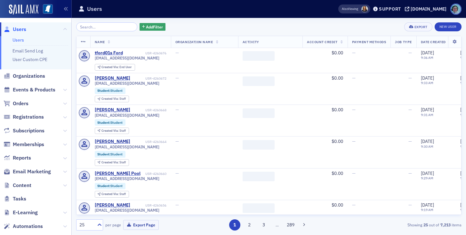 The width and height of the screenshot is (466, 235). Describe the element at coordinates (17, 186) in the screenshot. I see `a: Content` at that location.